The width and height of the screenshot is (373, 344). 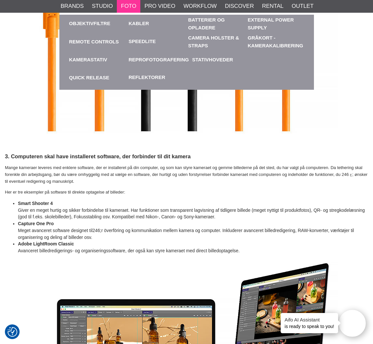 What do you see at coordinates (193, 247) in the screenshot?
I see `li: Avanceret billedredigerings- og organiseringssoftware, der også kan styre kameraet med direct bil...` at bounding box center [193, 247].